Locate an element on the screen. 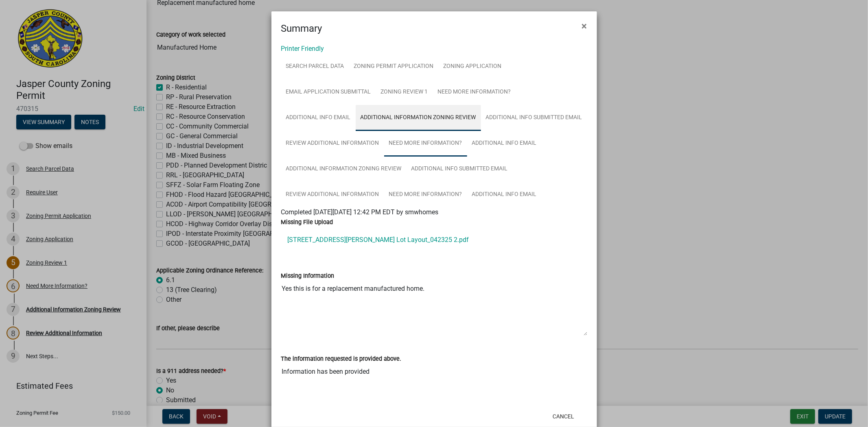 The width and height of the screenshot is (868, 427). label: Missing File Upload is located at coordinates (307, 222).